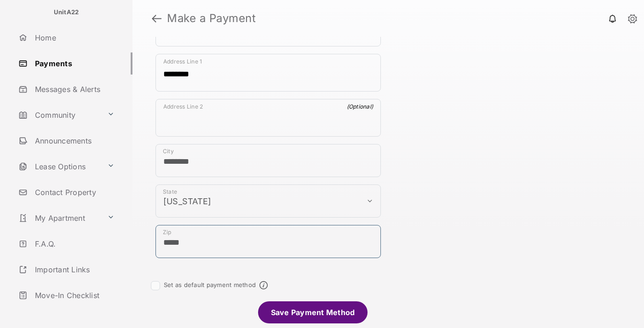 The height and width of the screenshot is (328, 644). I want to click on a: Community, so click(59, 115).